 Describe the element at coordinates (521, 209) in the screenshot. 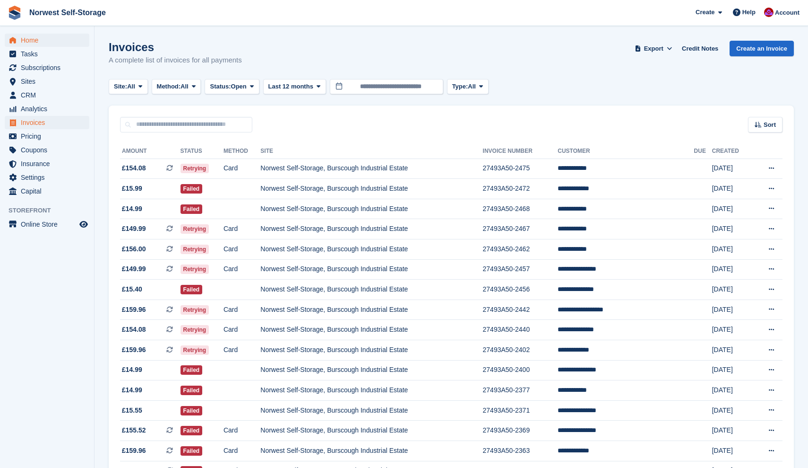

I see `td: 27493A50-2468` at that location.